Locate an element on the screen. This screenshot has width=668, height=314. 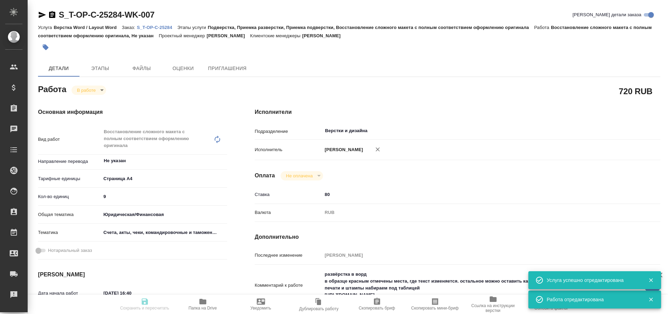
button: Ссылка на инструкции верстки is located at coordinates (493, 305).